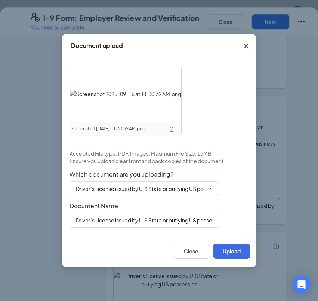 Image resolution: width=318 pixels, height=301 pixels. I want to click on button: Upload, so click(232, 251).